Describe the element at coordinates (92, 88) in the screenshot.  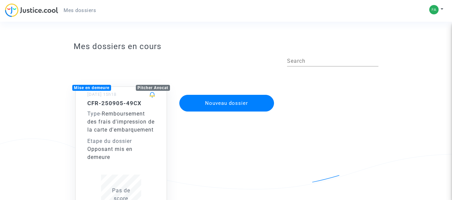
I see `div: Mise en demeure` at that location.